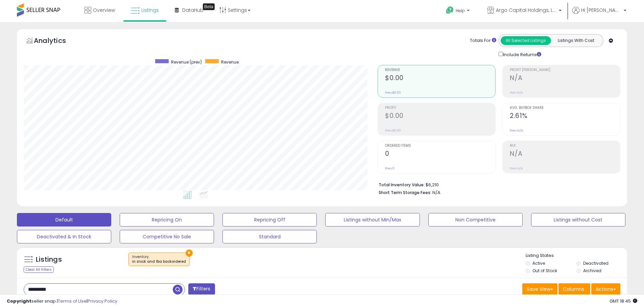 The image size is (644, 308). I want to click on span: Profit, so click(440, 108).